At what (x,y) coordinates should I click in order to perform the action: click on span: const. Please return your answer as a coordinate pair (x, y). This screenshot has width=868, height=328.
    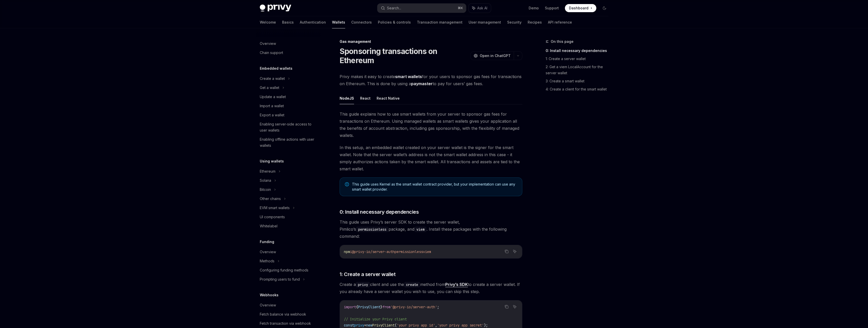
    Looking at the image, I should click on (349, 325).